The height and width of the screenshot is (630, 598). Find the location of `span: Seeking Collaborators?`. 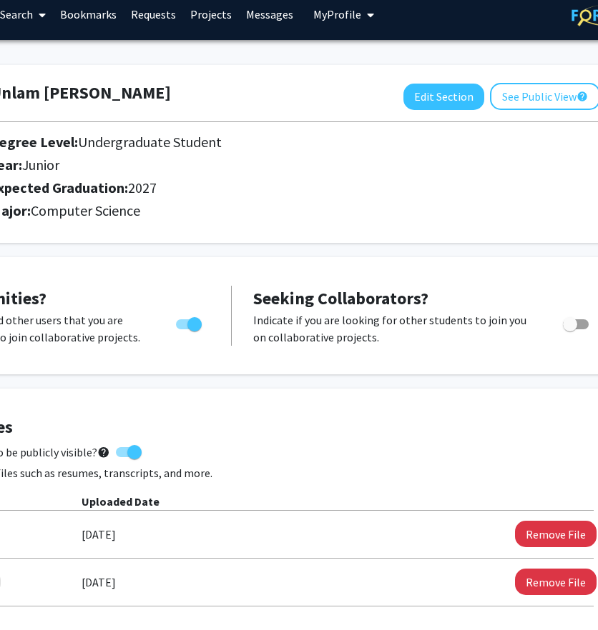

span: Seeking Collaborators? is located at coordinates (340, 298).